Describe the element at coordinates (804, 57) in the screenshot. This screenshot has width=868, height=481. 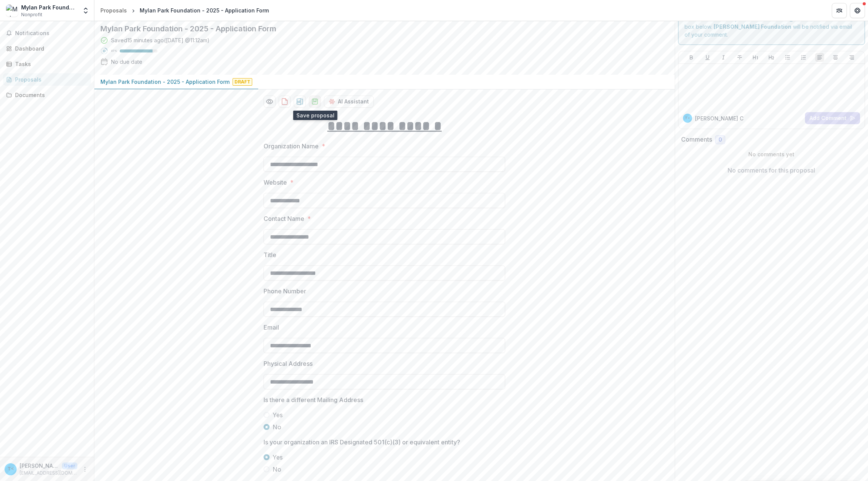
I see `button: Ordered List` at that location.